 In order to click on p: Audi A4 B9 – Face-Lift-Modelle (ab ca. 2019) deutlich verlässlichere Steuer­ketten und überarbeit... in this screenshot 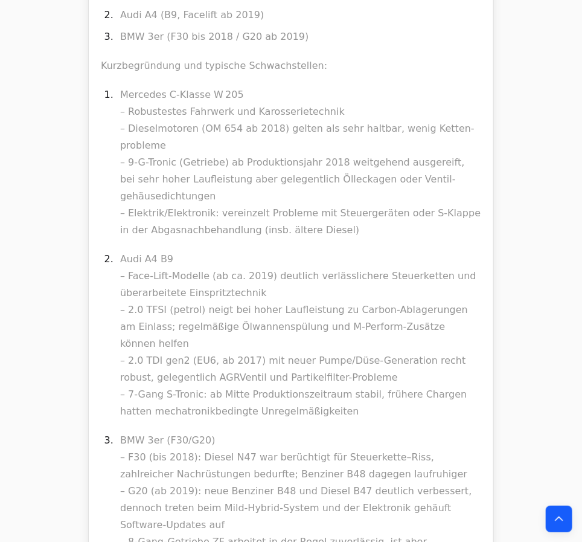, I will do `click(301, 335)`.